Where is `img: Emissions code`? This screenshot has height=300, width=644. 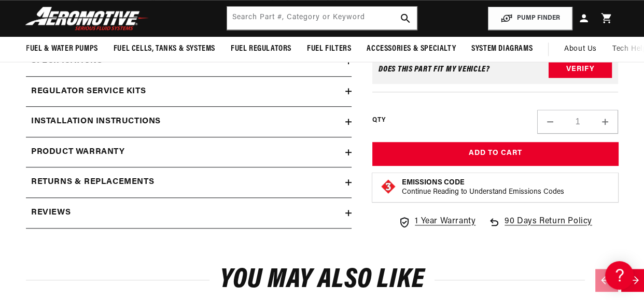 img: Emissions code is located at coordinates (388, 187).